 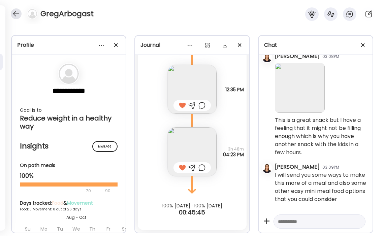 I want to click on div: Fr, so click(x=109, y=229).